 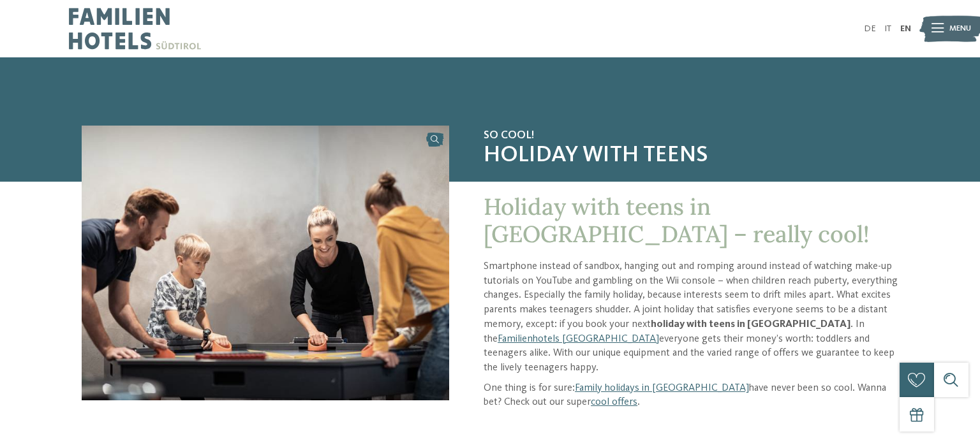 I want to click on p: One thing is for sure: have never been so cool. Wanna bet? Check out our super ., so click(x=690, y=395).